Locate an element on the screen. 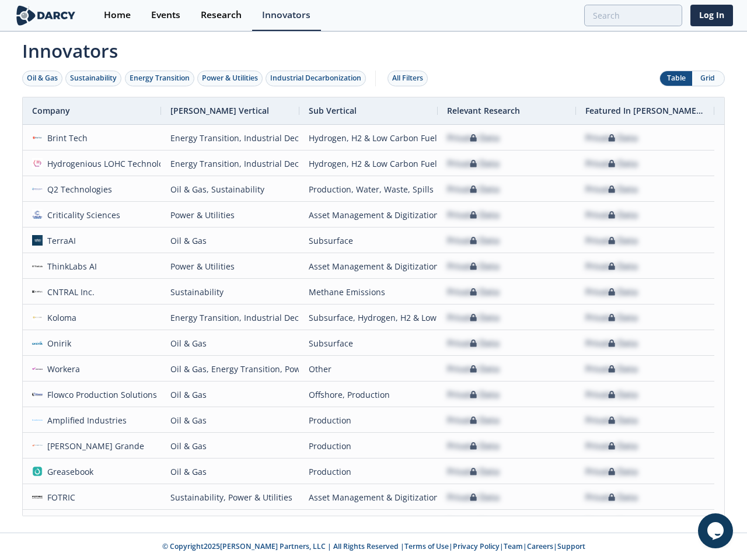 The height and width of the screenshot is (560, 747). input: Advanced Search is located at coordinates (633, 15).